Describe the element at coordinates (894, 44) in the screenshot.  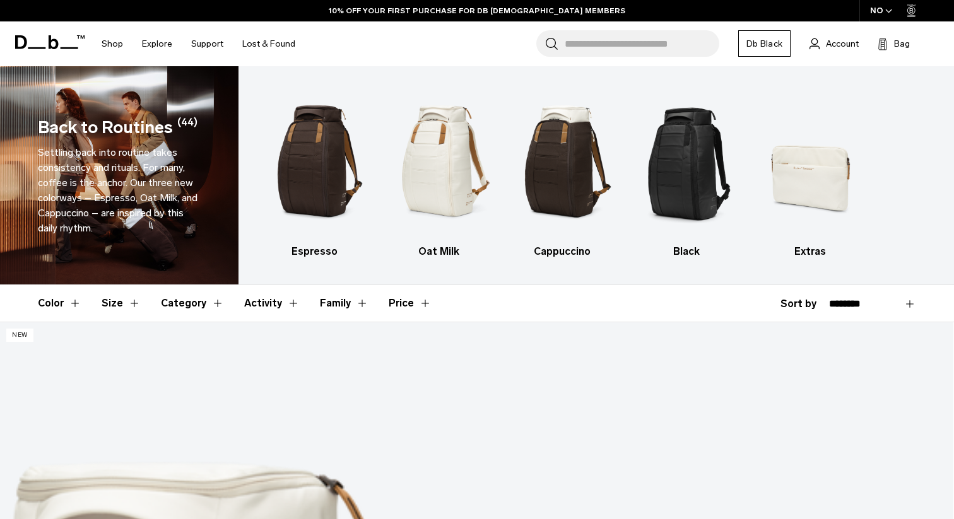
I see `button: Bag` at that location.